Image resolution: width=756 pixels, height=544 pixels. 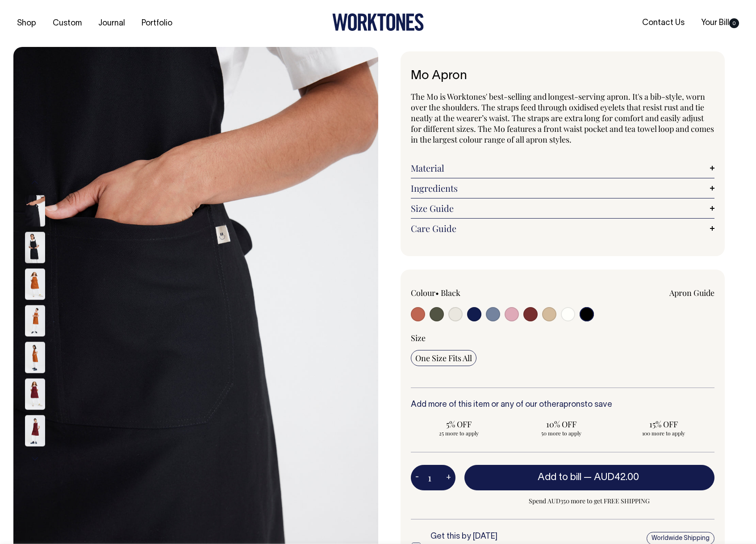 I want to click on input: 15% OFF 100 more to apply, so click(x=663, y=428).